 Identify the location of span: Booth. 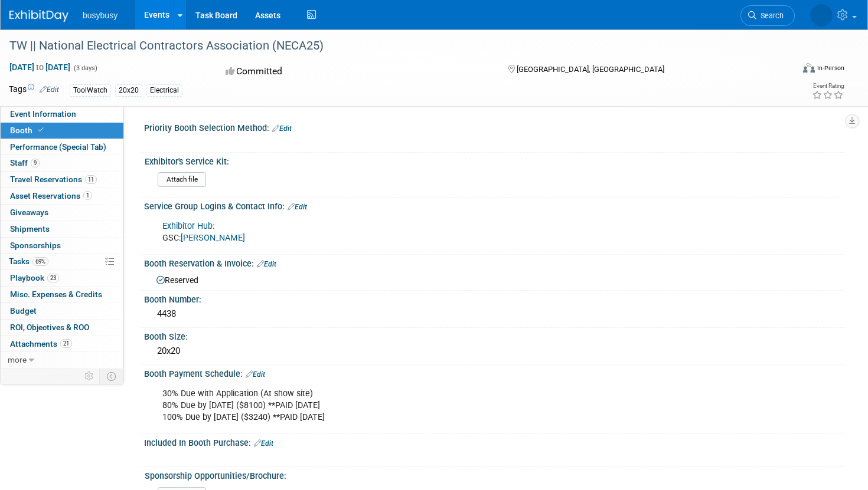
(28, 130).